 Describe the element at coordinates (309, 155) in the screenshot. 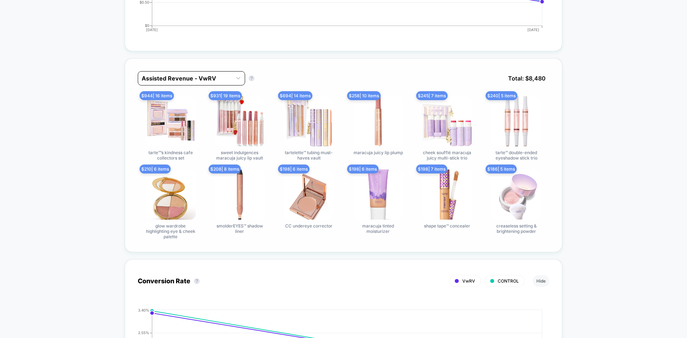

I see `span: tartelette™ tubing must-haves vault` at that location.